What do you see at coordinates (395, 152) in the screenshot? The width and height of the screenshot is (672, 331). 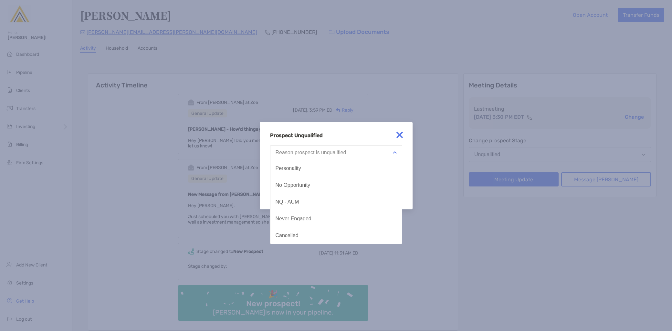 I see `img: Open dropdown arrow` at bounding box center [395, 152].